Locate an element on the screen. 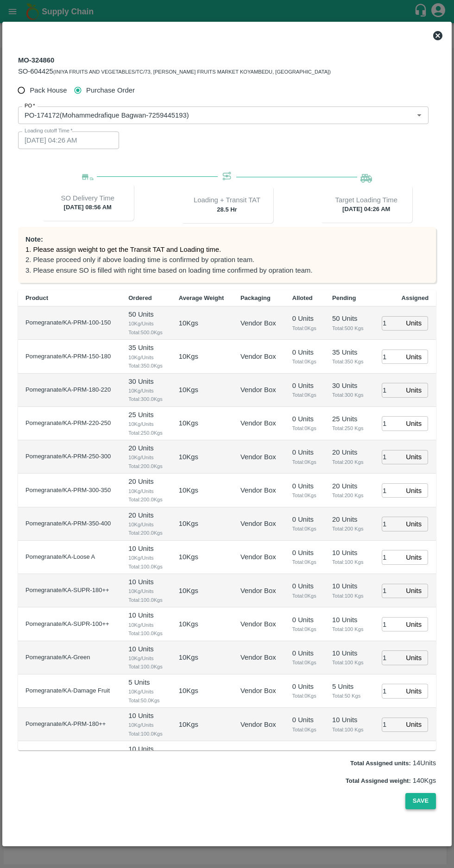 This screenshot has width=454, height=868. span: Total: 300 Kgs is located at coordinates (348, 395).